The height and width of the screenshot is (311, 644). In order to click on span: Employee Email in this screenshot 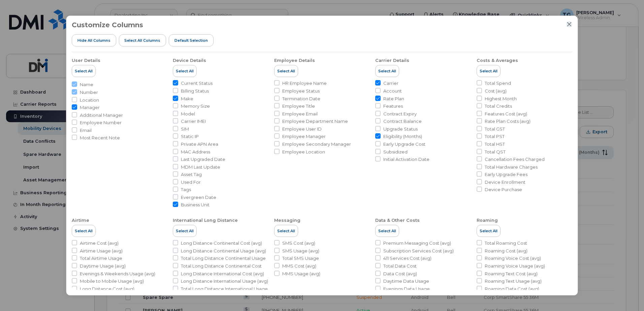, I will do `click(300, 114)`.